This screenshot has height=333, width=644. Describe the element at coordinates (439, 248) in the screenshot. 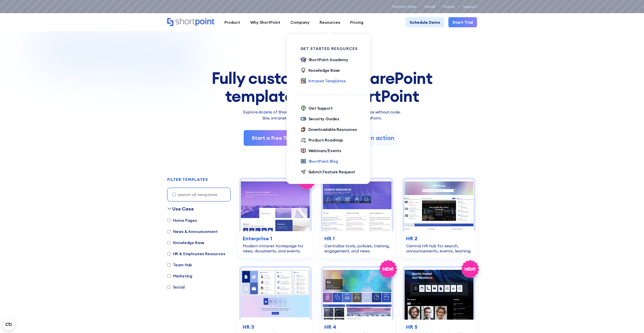

I see `div: Central HR hub for search, announcements, events, learning.` at that location.